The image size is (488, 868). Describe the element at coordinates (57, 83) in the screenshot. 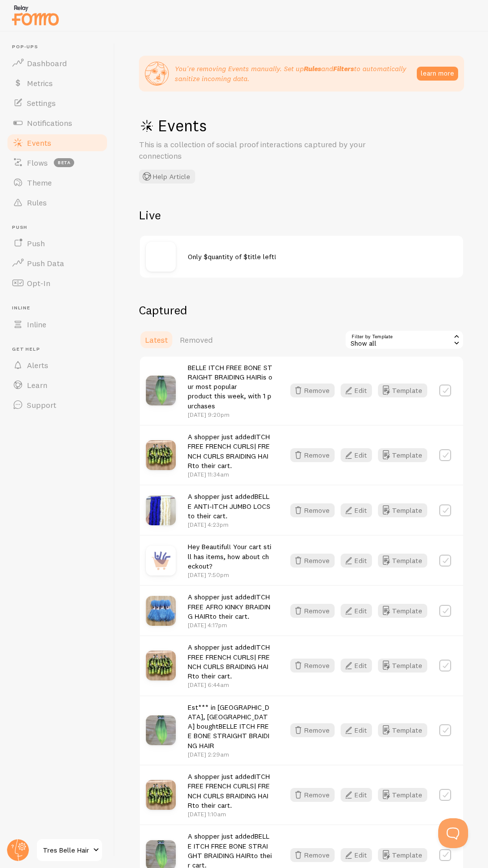

I see `a: Metrics` at that location.